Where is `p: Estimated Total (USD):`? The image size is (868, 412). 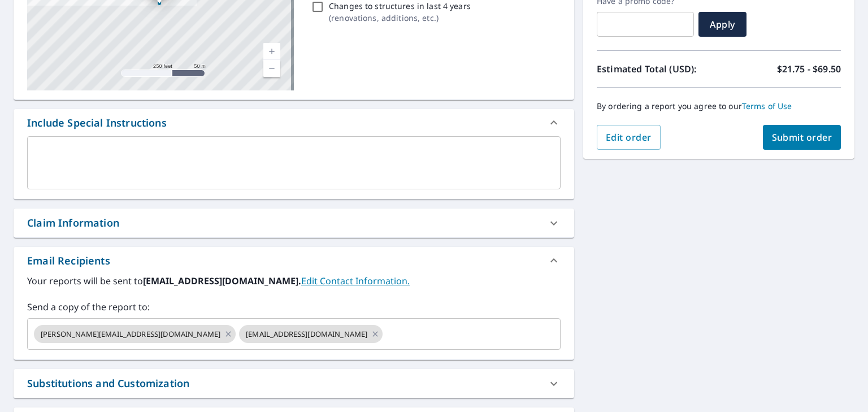 p: Estimated Total (USD): is located at coordinates (658, 69).